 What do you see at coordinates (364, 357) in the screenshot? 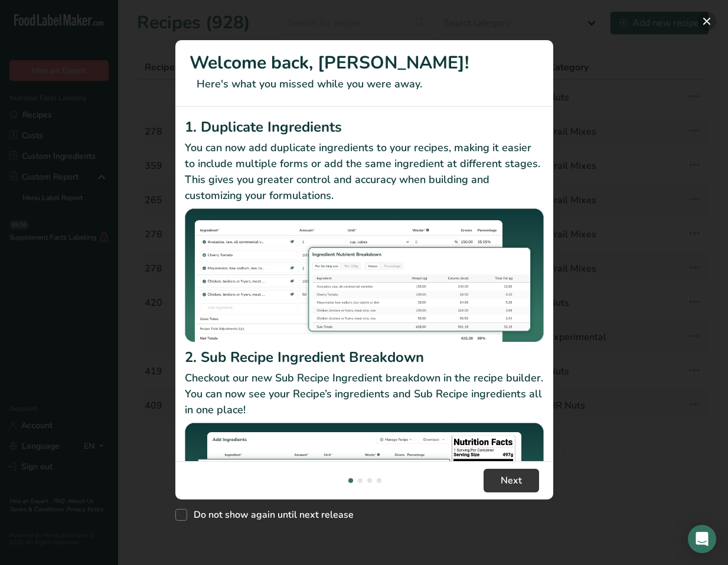
I see `h2: 2. Sub Recipe Ingredient Breakdown` at bounding box center [364, 357].